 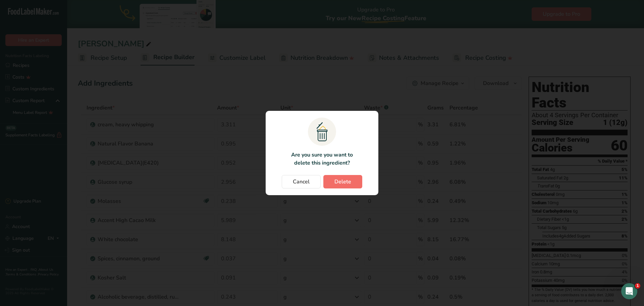 What do you see at coordinates (322, 159) in the screenshot?
I see `p: Are you sure you want to delete this ingredient?` at bounding box center [322, 159].